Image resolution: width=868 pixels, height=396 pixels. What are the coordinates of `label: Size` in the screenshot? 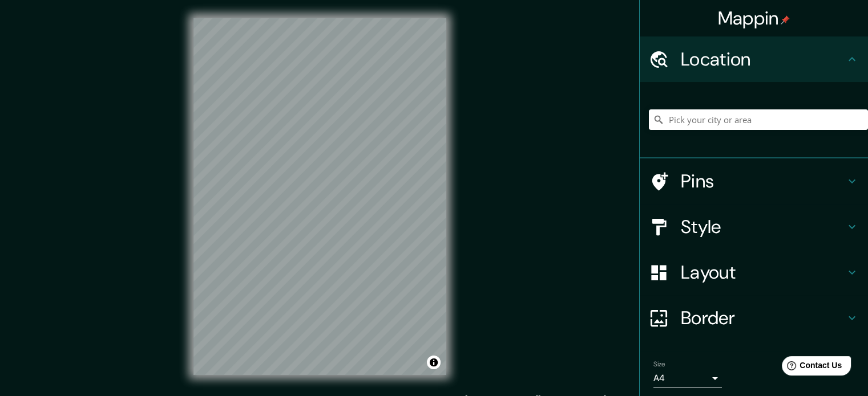 It's located at (659, 364).